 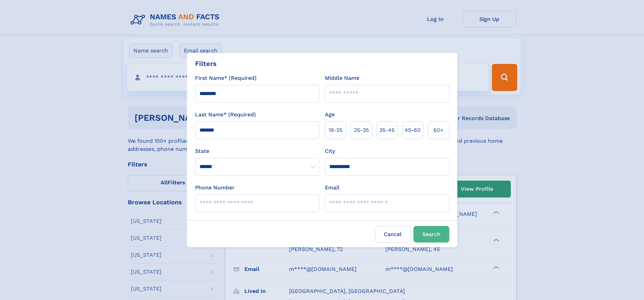 I want to click on label: Age, so click(x=329, y=114).